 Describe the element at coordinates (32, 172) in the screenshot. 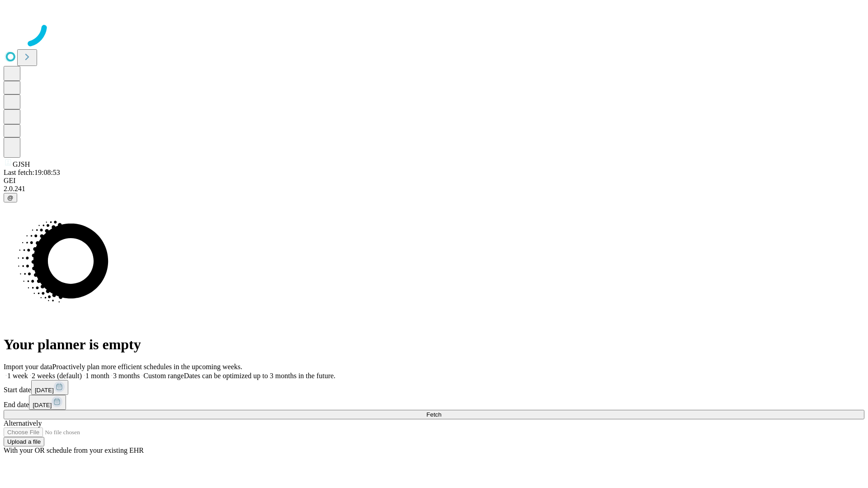

I see `span: Last fetch: 19:08:53` at that location.